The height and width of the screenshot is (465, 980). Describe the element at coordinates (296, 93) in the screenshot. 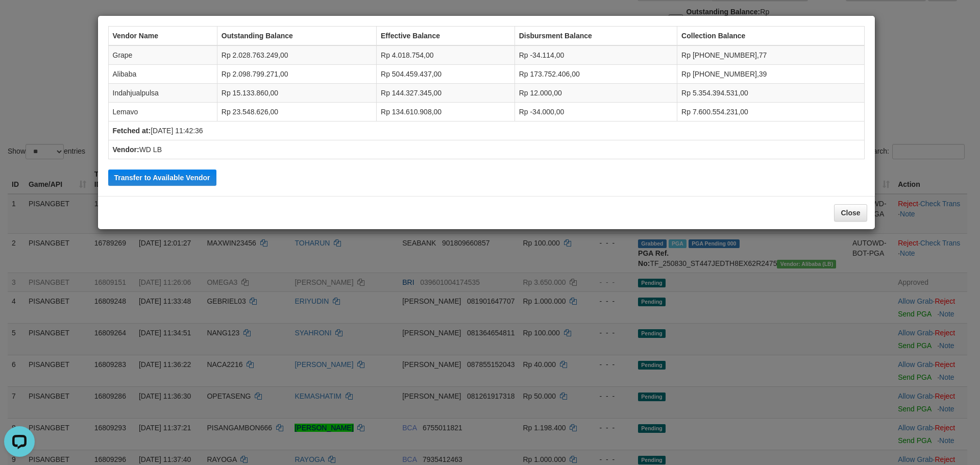

I see `td: Rp 15.133.860,00` at that location.